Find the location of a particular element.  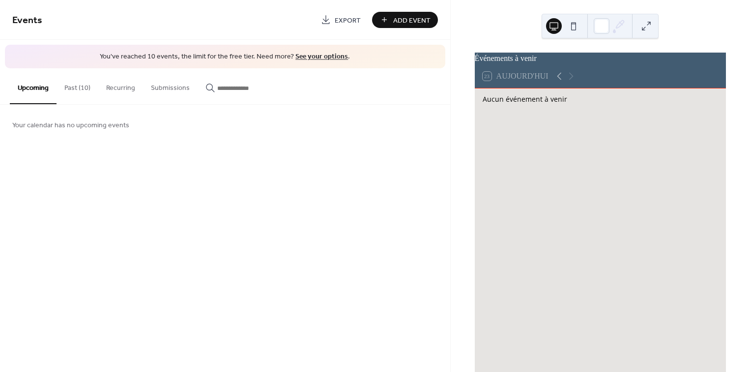

a: See your options is located at coordinates (321, 57).